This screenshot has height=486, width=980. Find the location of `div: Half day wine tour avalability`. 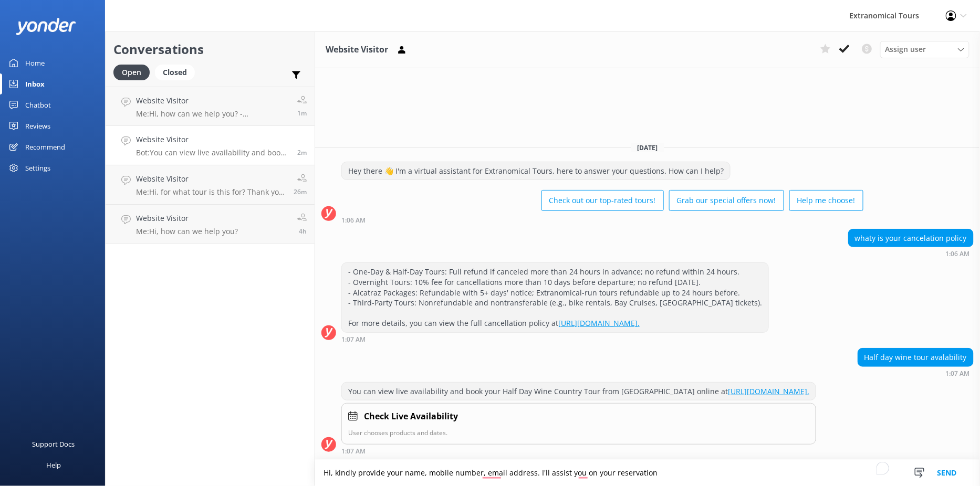

div: Half day wine tour avalability is located at coordinates (916, 358).